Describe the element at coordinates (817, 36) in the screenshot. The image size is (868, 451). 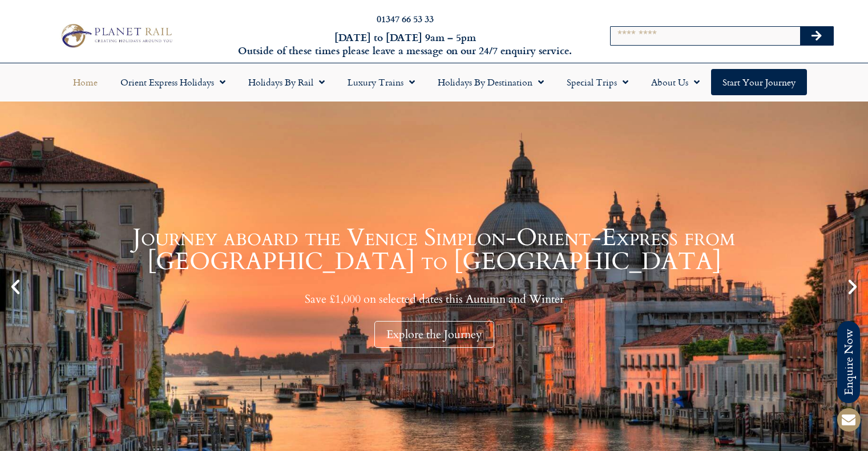
I see `button: Search` at that location.